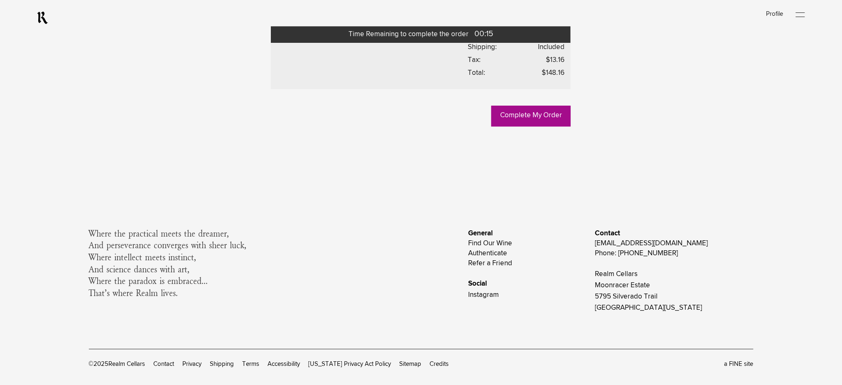 This screenshot has width=842, height=385. What do you see at coordinates (284, 364) in the screenshot?
I see `a: Accessibility` at bounding box center [284, 364].